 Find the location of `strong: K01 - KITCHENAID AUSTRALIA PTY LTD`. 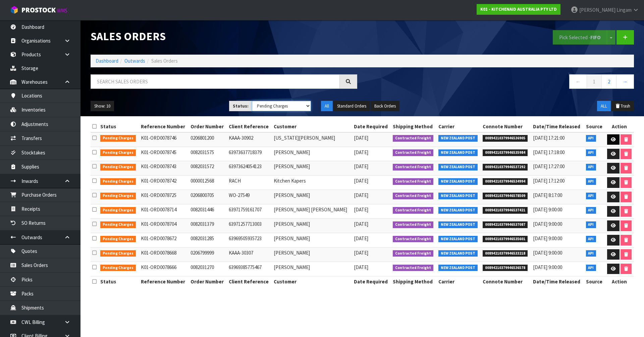

strong: K01 - KITCHENAID AUSTRALIA PTY LTD is located at coordinates (518, 9).